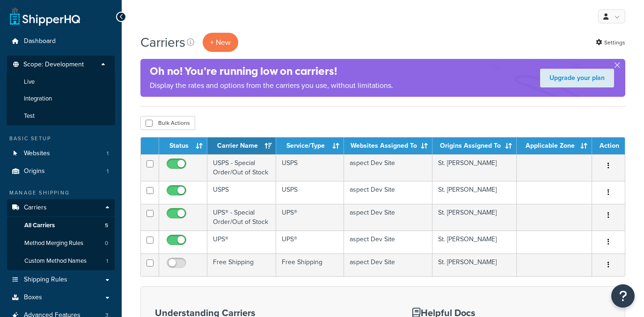 This screenshot has width=644, height=317. Describe the element at coordinates (388, 146) in the screenshot. I see `th: Websites Assigned To: activate to sort column ascending` at that location.